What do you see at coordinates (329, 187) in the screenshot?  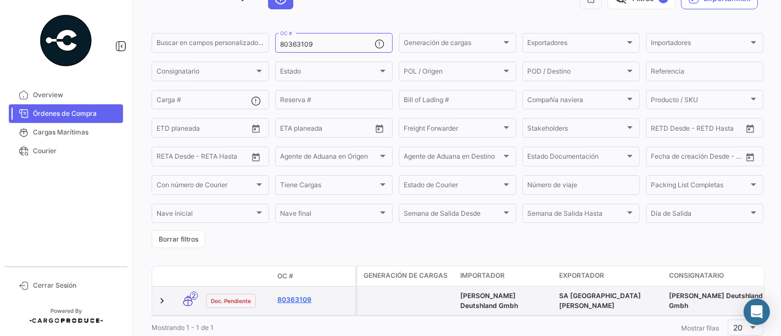 I see `span: Tiene Cargas` at bounding box center [329, 187].